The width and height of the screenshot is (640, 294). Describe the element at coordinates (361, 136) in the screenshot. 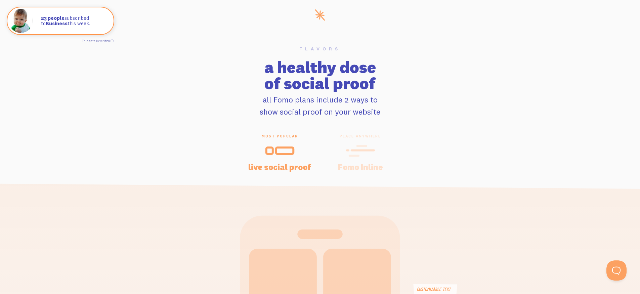

I see `span: place anywhere` at that location.